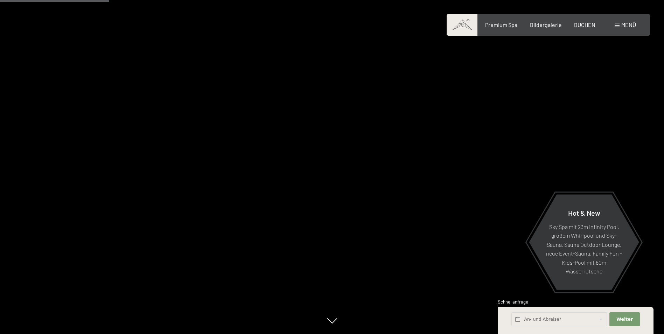 The width and height of the screenshot is (664, 334). I want to click on a: Bildergalerie, so click(546, 25).